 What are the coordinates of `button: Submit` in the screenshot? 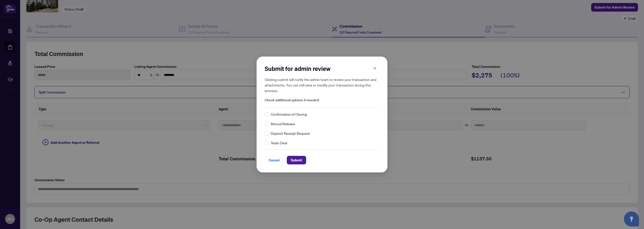 It's located at (296, 160).